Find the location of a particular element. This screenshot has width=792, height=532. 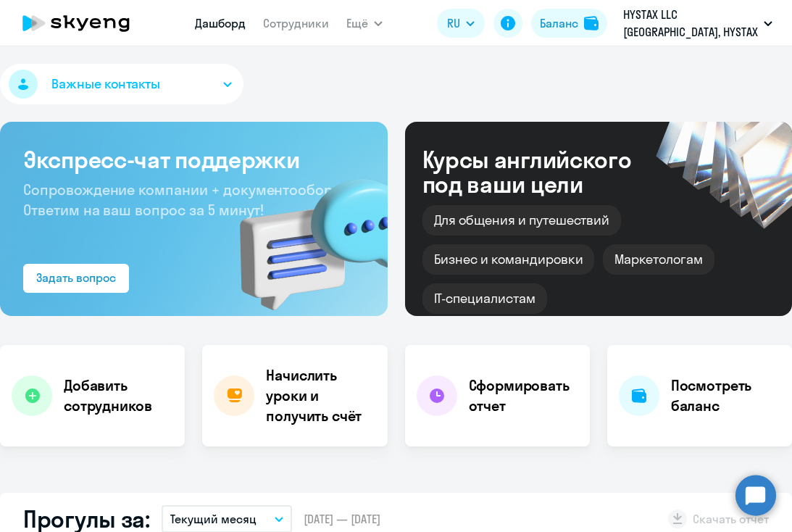

div: Маркетологам is located at coordinates (658, 259).